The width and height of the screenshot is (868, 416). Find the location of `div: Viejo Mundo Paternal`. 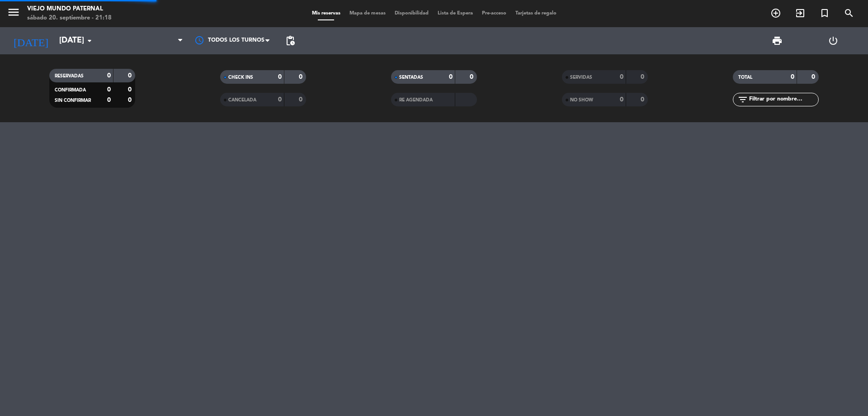

div: Viejo Mundo Paternal is located at coordinates (70, 9).